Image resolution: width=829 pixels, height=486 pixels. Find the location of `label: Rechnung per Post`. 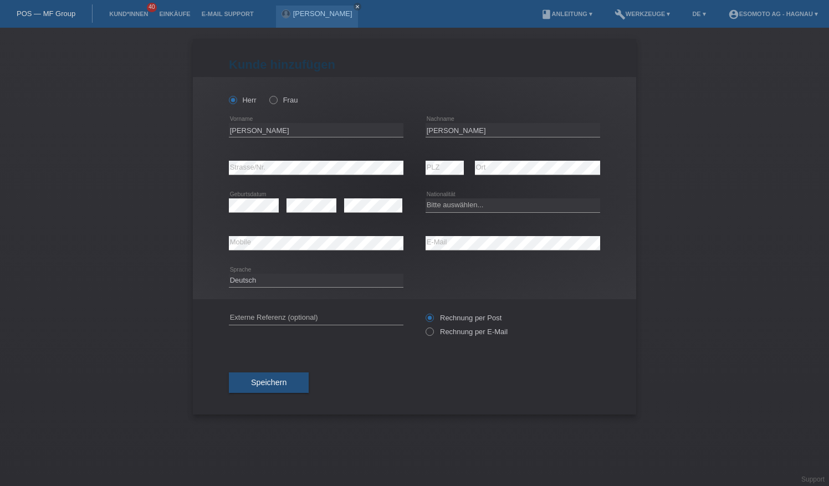

label: Rechnung per Post is located at coordinates (463, 318).